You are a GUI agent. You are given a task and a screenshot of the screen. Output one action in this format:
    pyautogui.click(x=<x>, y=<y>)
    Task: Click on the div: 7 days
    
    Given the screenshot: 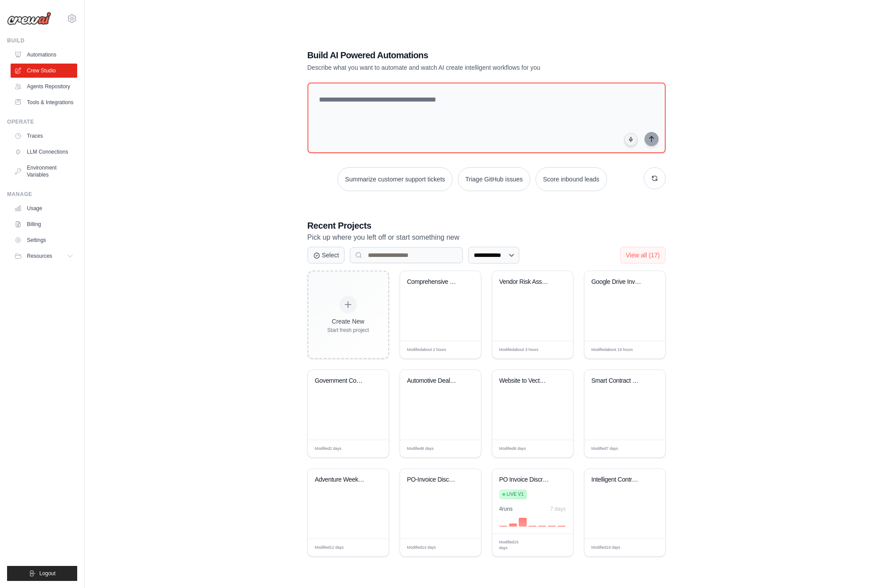 What is the action you would take?
    pyautogui.click(x=558, y=509)
    